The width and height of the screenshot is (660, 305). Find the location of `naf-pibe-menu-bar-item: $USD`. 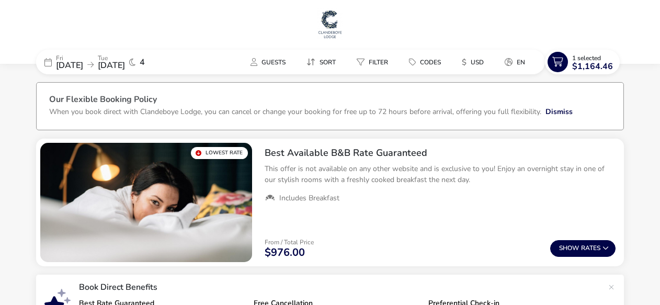

naf-pibe-menu-bar-item: $USD is located at coordinates (475, 62).